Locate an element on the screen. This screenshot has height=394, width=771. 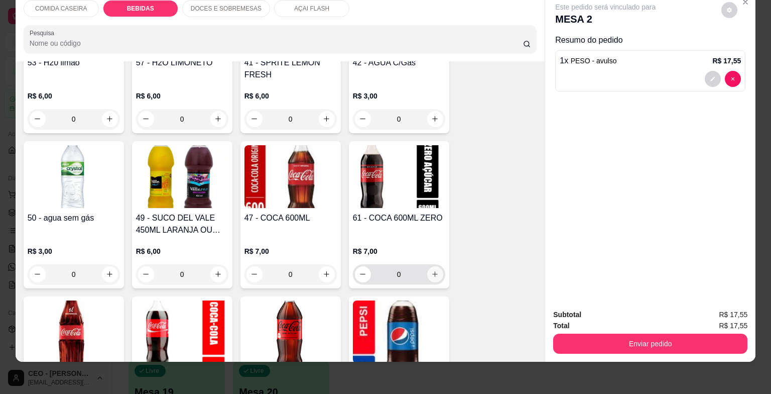
h4: 49 - SUCO DEL VALE 450ML LARANJA OU UVA is located at coordinates (182, 224).